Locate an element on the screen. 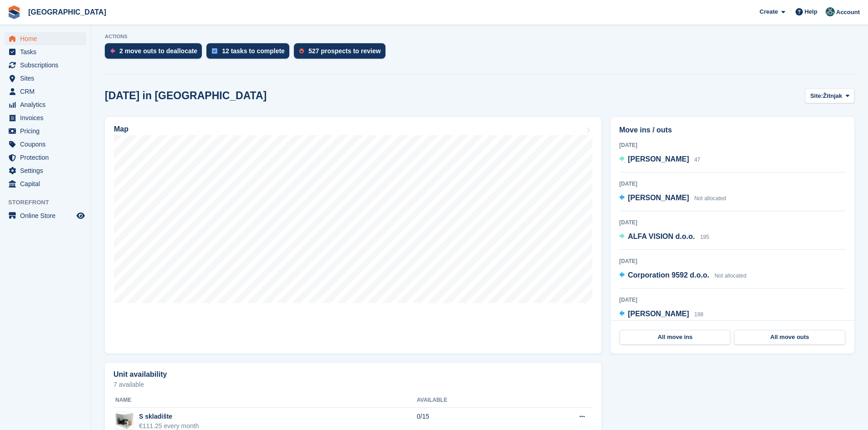  div: 527 prospects to review is located at coordinates (344, 51).